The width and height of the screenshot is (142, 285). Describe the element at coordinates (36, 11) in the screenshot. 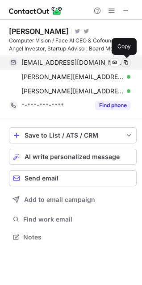

I see `img: ContactOut v5.3.10` at that location.